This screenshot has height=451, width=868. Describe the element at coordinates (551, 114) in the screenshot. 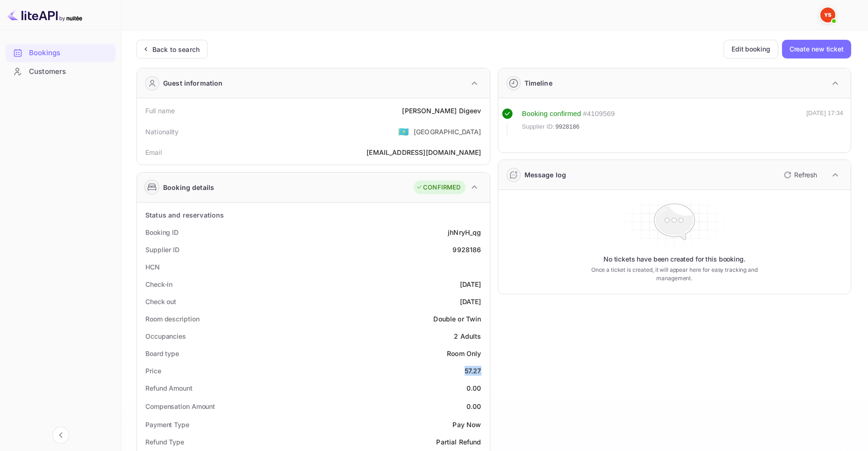

I see `div: Booking confirmed` at that location.